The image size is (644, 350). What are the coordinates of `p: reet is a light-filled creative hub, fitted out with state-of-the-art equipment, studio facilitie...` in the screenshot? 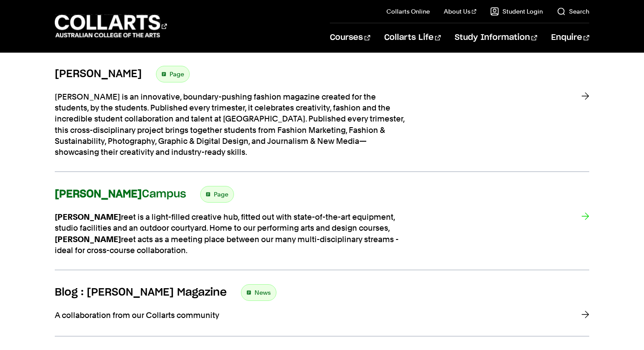 It's located at (230, 233).